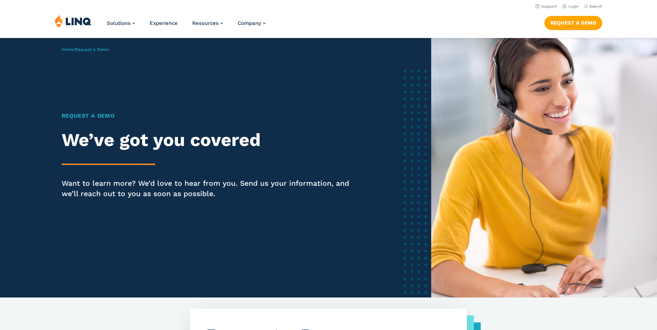 Image resolution: width=657 pixels, height=330 pixels. What do you see at coordinates (207, 116) in the screenshot?
I see `h1: Request a Demo` at bounding box center [207, 116].